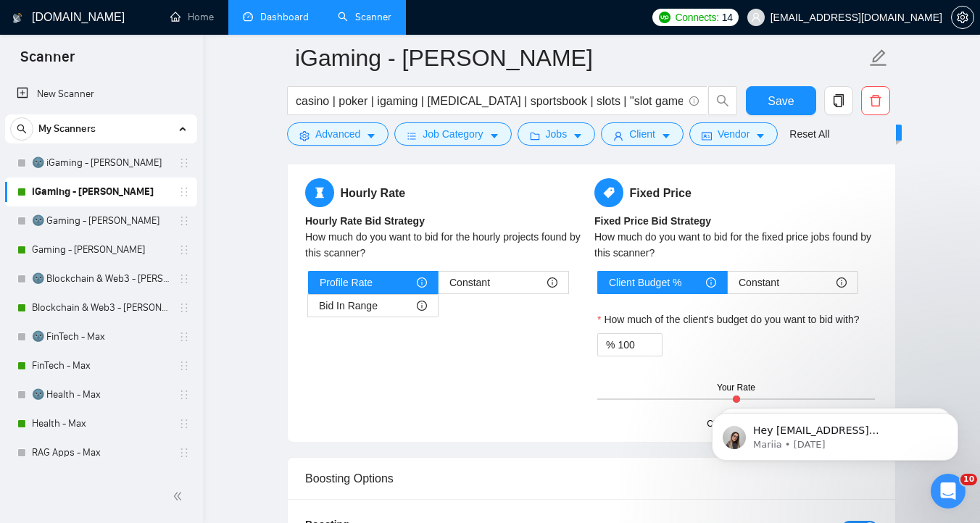 The height and width of the screenshot is (523, 980). What do you see at coordinates (642, 134) in the screenshot?
I see `span: Client` at bounding box center [642, 134].